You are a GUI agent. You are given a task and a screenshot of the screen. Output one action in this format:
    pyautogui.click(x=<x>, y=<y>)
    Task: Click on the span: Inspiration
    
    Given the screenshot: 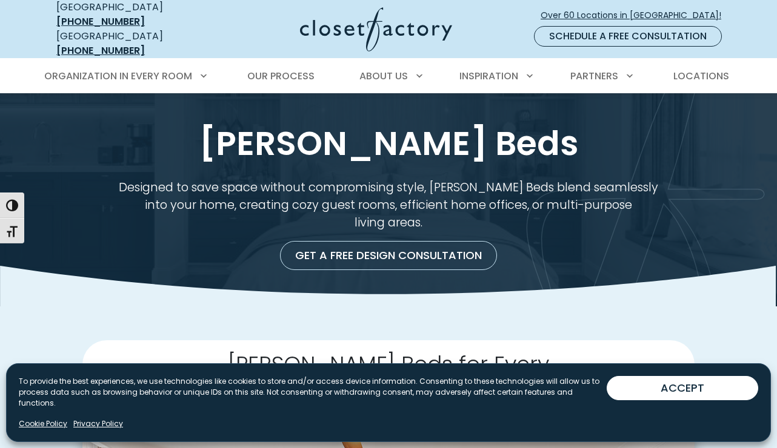 What is the action you would take?
    pyautogui.click(x=488, y=76)
    